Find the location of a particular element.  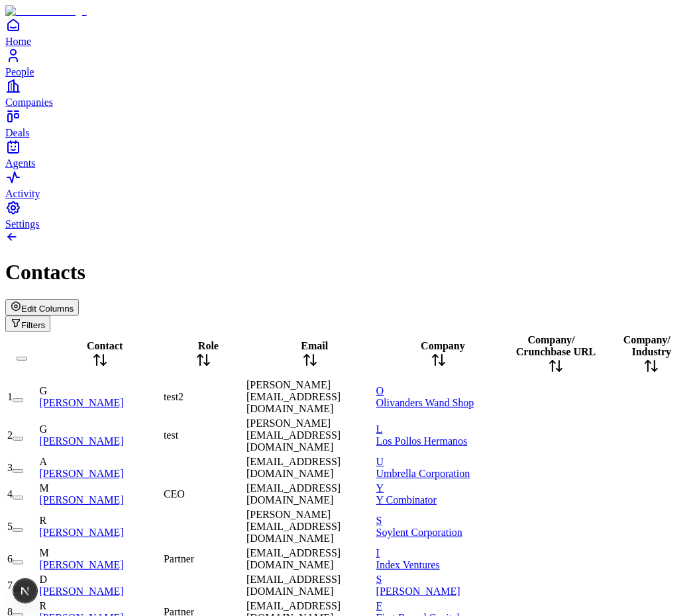

span: 1 is located at coordinates (10, 396).